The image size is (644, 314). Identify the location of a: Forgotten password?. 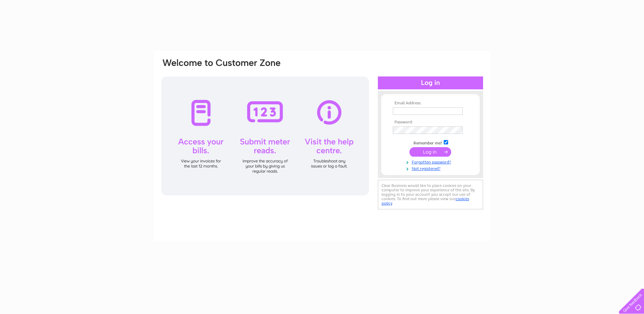
(431, 161).